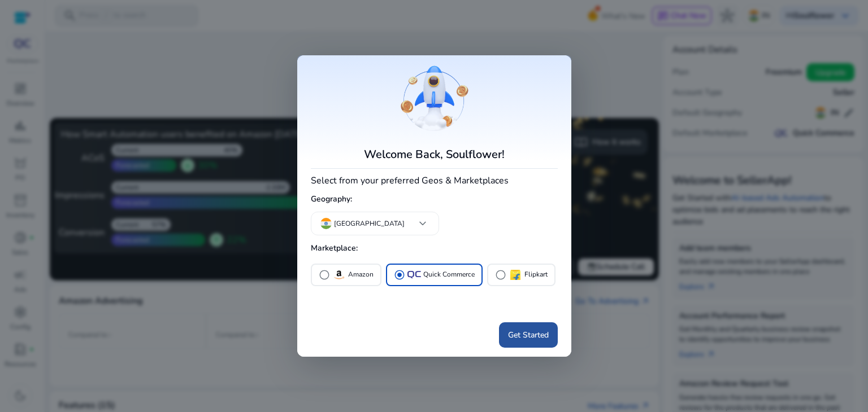 The image size is (868, 412). What do you see at coordinates (339, 275) in the screenshot?
I see `img: amazon.svg` at bounding box center [339, 275].